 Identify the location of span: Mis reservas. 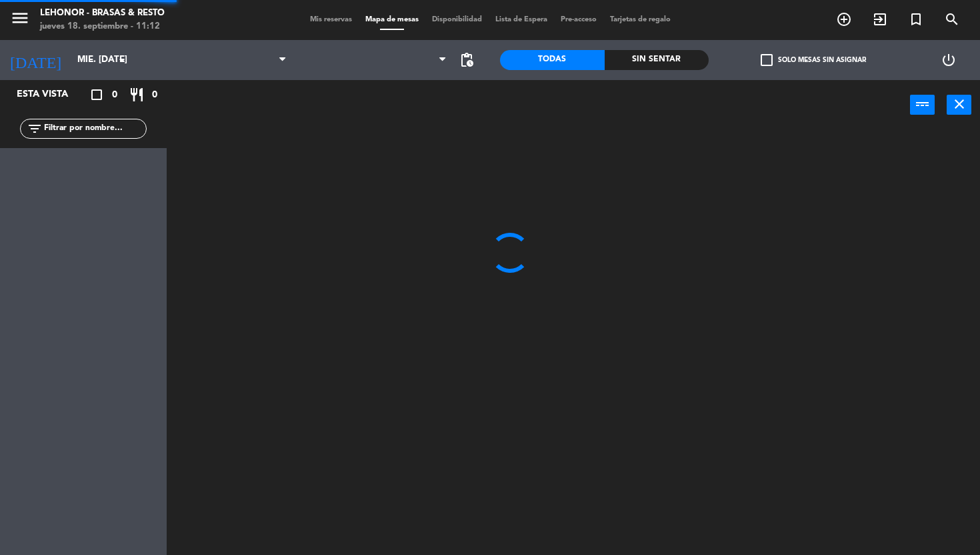
(331, 20).